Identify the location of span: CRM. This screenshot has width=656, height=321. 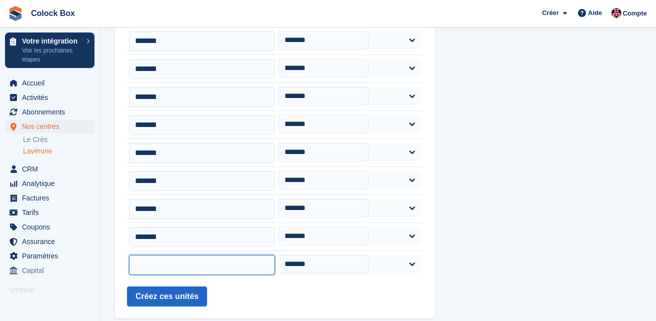
(52, 169).